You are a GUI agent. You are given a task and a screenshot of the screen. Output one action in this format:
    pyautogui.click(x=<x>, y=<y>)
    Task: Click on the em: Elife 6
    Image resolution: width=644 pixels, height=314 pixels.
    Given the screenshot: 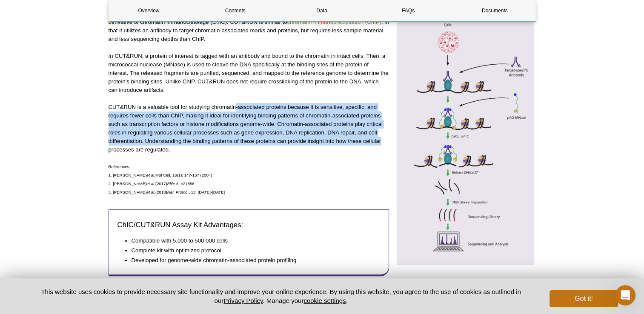 What is the action you would take?
    pyautogui.click(x=173, y=183)
    